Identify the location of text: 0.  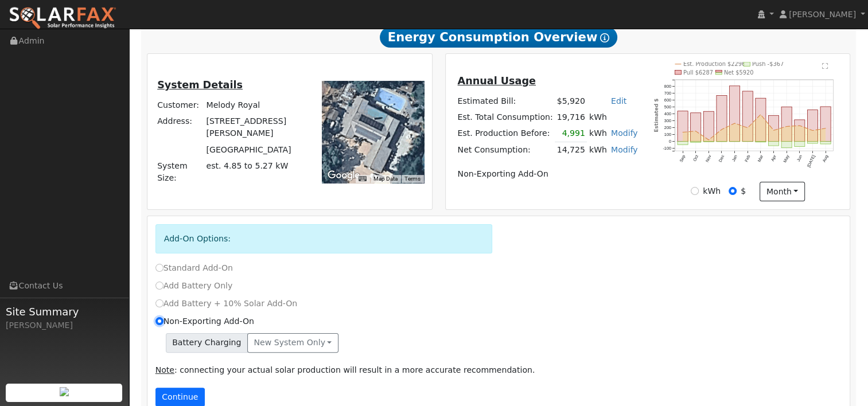
(670, 141).